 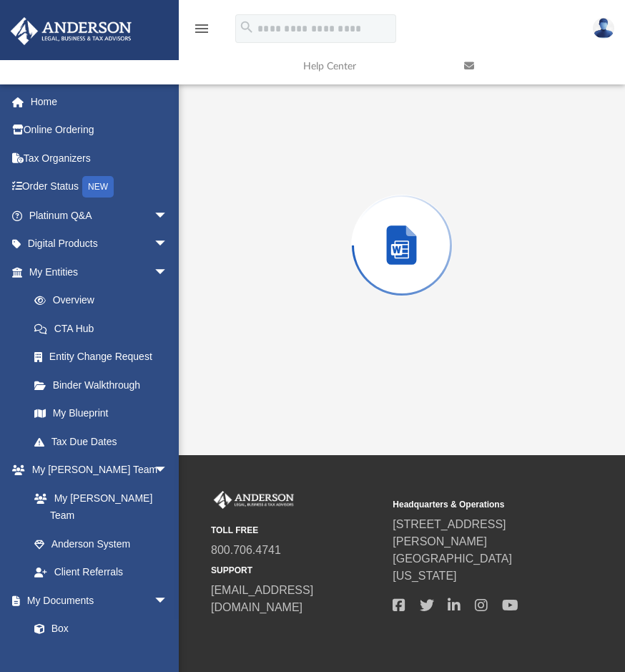 What do you see at coordinates (104, 442) in the screenshot?
I see `a: Tax Due Dates` at bounding box center [104, 442].